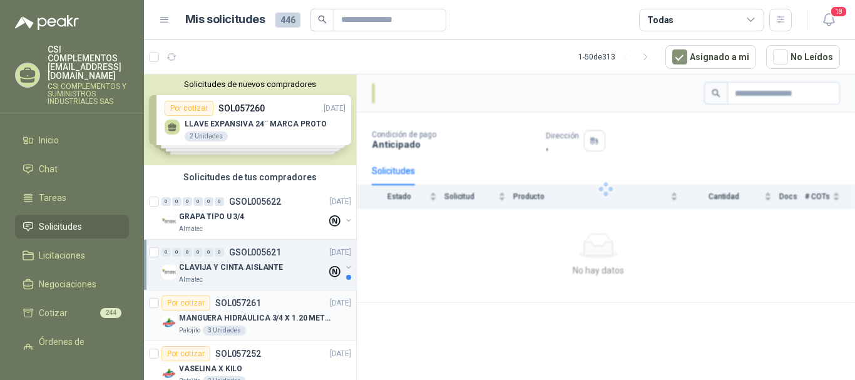 This screenshot has width=855, height=380. Describe the element at coordinates (72, 198) in the screenshot. I see `a: Tareas` at that location.